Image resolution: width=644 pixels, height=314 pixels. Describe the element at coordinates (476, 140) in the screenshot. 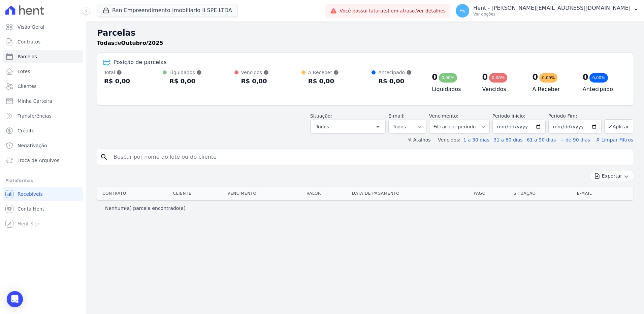

I see `a: 1 a 30 dias` at that location.